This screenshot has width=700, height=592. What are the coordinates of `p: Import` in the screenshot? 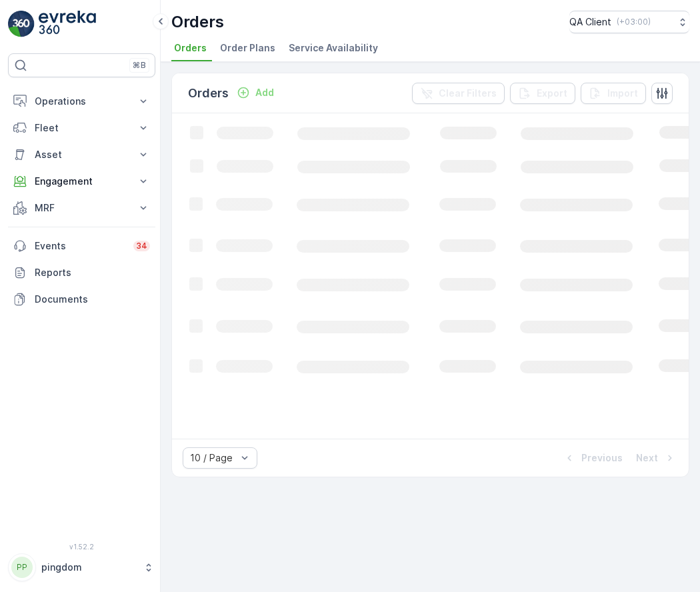 It's located at (622, 94).